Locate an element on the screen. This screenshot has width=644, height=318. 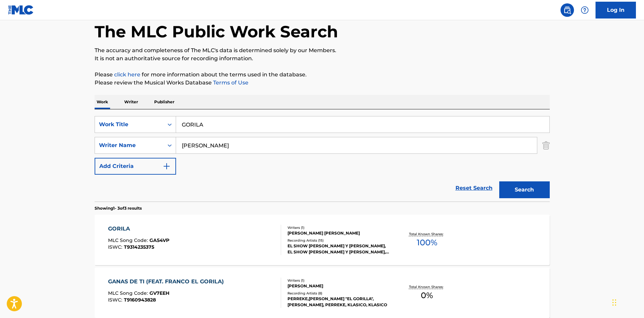
span: T9160943828 is located at coordinates (140, 300).